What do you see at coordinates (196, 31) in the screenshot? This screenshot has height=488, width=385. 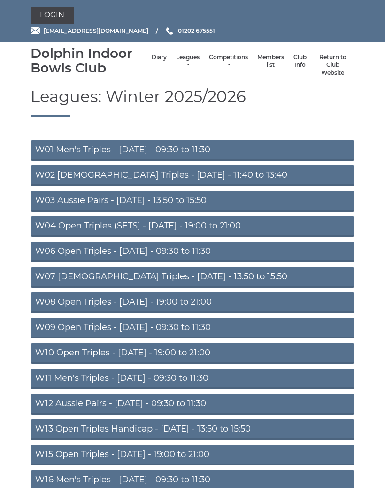 I see `span: 01202 675551` at bounding box center [196, 31].